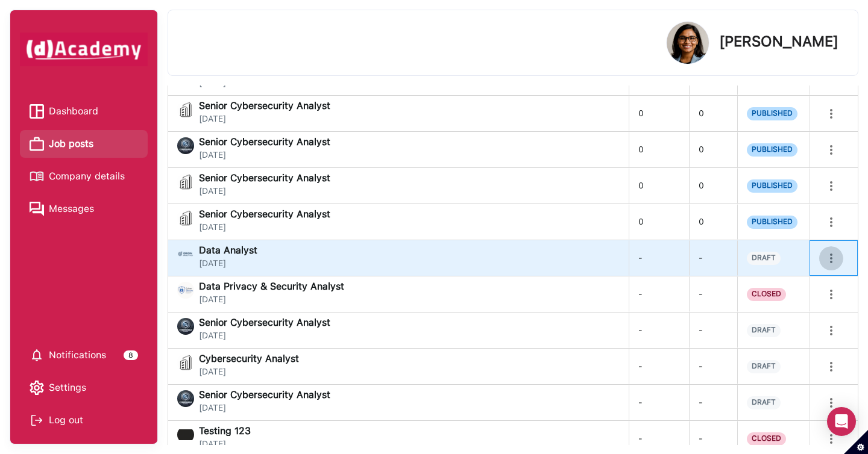 This screenshot has width=868, height=454. I want to click on span: Data Analyst, so click(228, 251).